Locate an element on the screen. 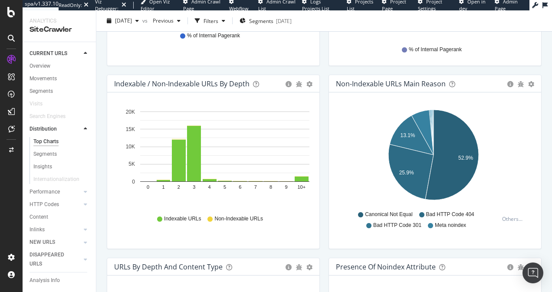 This screenshot has height=292, width=552. div: Visits is located at coordinates (36, 104).